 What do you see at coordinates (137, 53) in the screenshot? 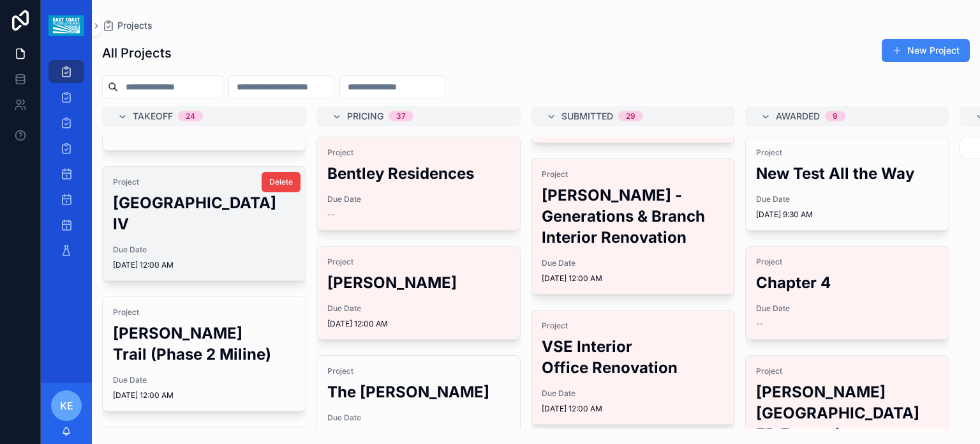
I see `h1: All Projects` at bounding box center [137, 53].